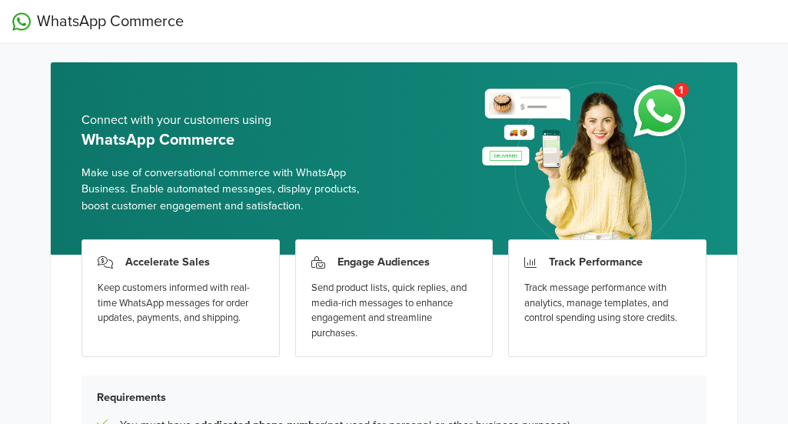 Image resolution: width=788 pixels, height=424 pixels. Describe the element at coordinates (231, 140) in the screenshot. I see `h5: WhatsApp Commerce` at that location.